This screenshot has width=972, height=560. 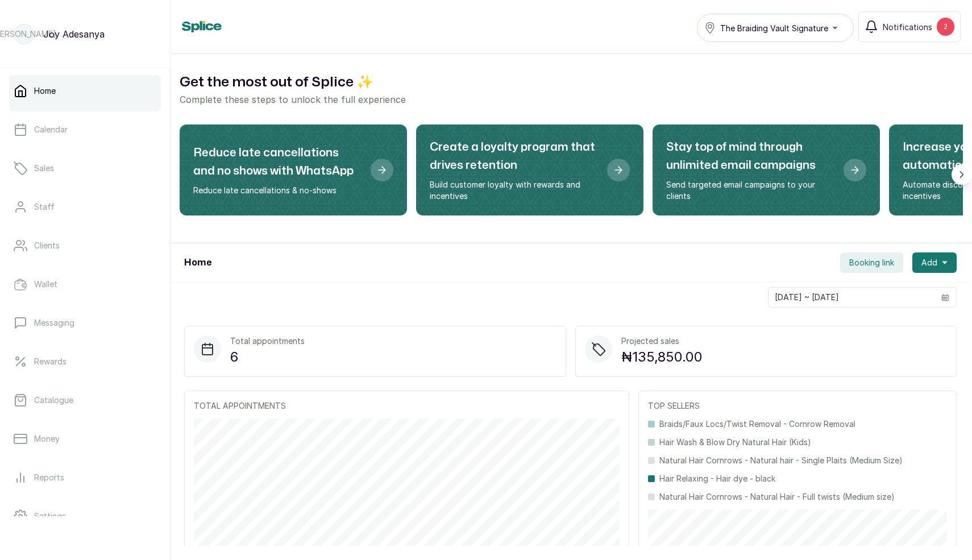 I want to click on p: Home, so click(x=45, y=91).